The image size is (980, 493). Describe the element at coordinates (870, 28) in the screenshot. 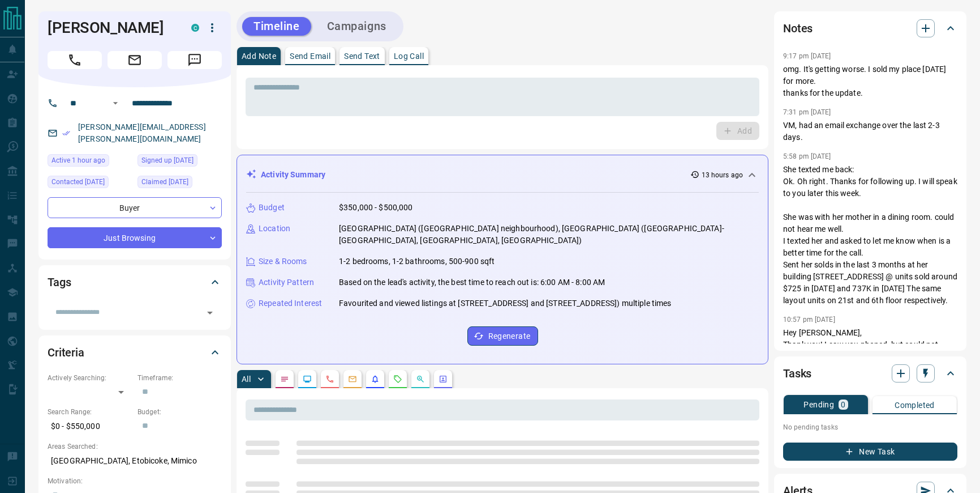

I see `div: Notes` at that location.